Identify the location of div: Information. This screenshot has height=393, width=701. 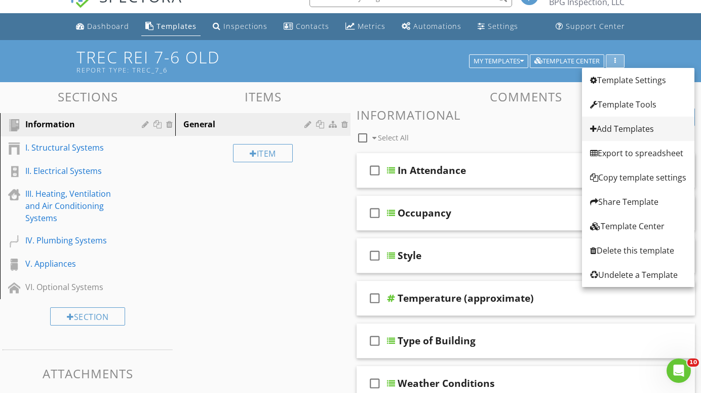
(76, 124).